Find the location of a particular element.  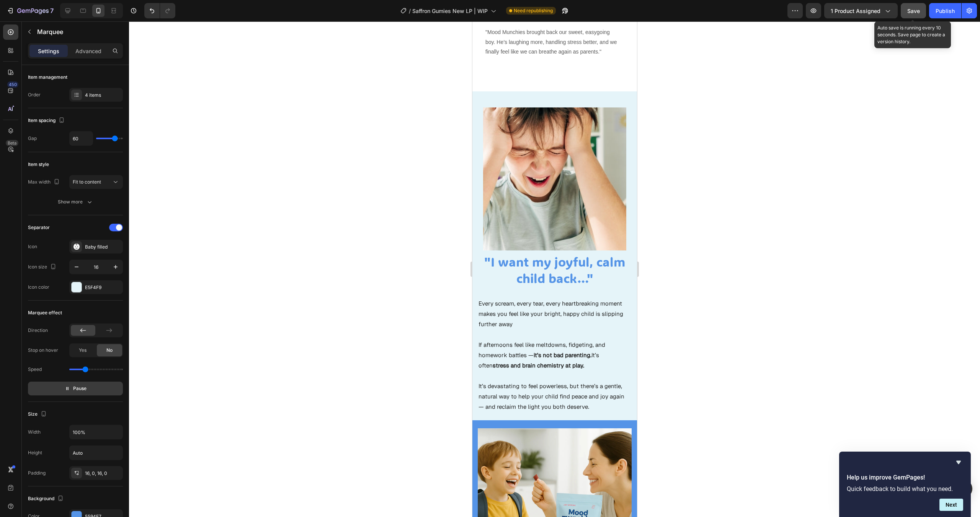

span: Save is located at coordinates (913, 11).